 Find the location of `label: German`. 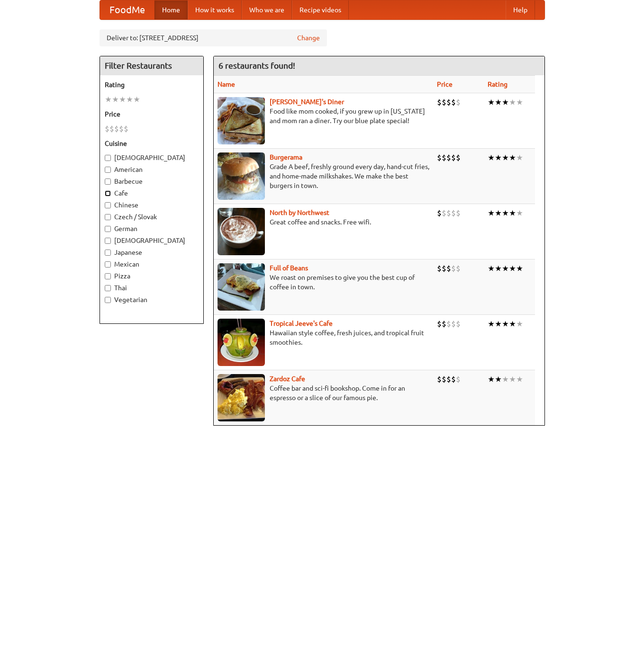

label: German is located at coordinates (152, 229).